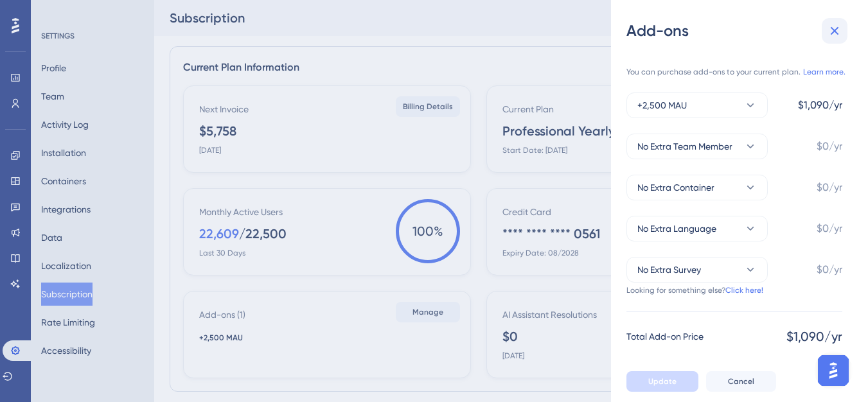  Describe the element at coordinates (741, 382) in the screenshot. I see `span: Cancel` at that location.